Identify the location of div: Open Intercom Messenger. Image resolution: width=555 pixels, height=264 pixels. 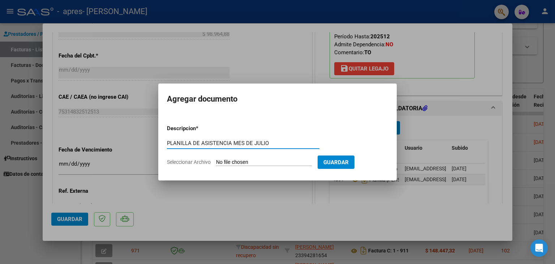
(539, 248).